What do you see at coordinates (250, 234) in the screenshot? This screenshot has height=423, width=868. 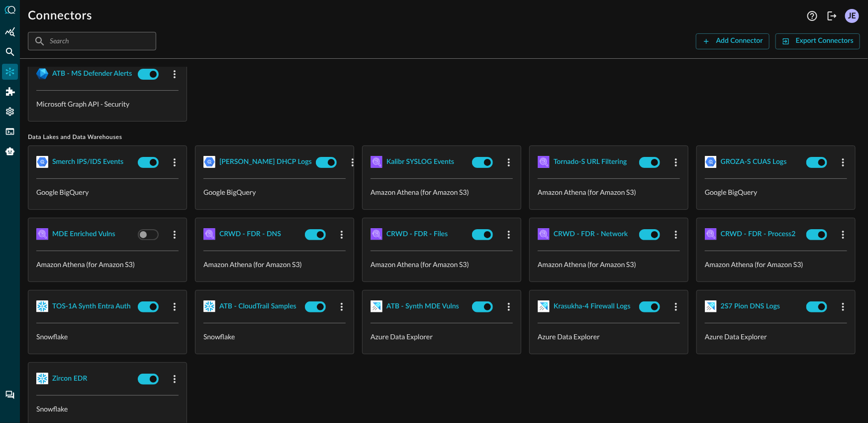 I see `button: CRWD - FDR - DNS` at bounding box center [250, 234].